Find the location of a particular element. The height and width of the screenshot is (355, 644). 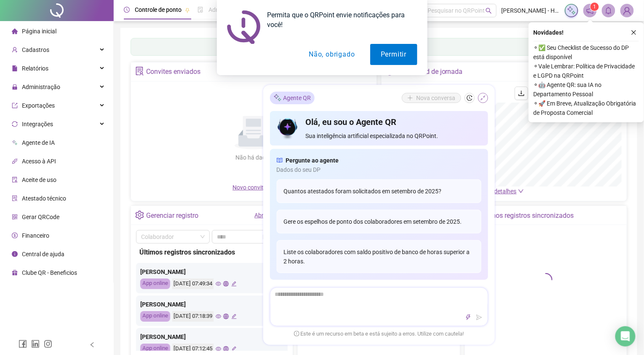

button: send is located at coordinates (480, 317).